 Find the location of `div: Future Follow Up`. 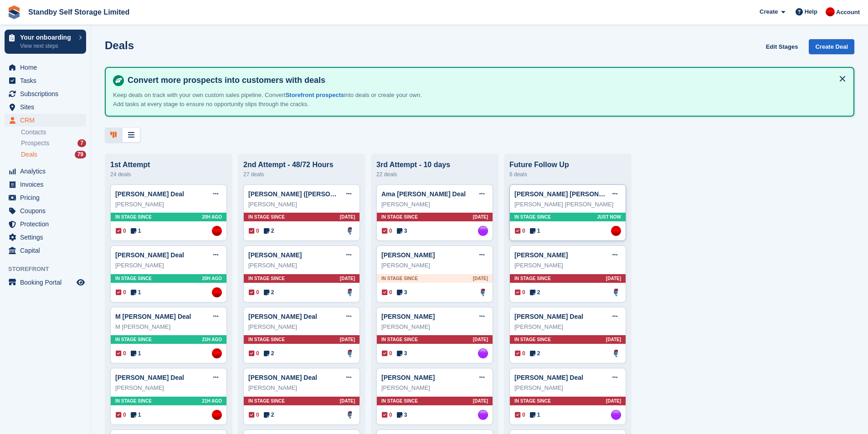

div: Future Follow Up is located at coordinates (567, 165).